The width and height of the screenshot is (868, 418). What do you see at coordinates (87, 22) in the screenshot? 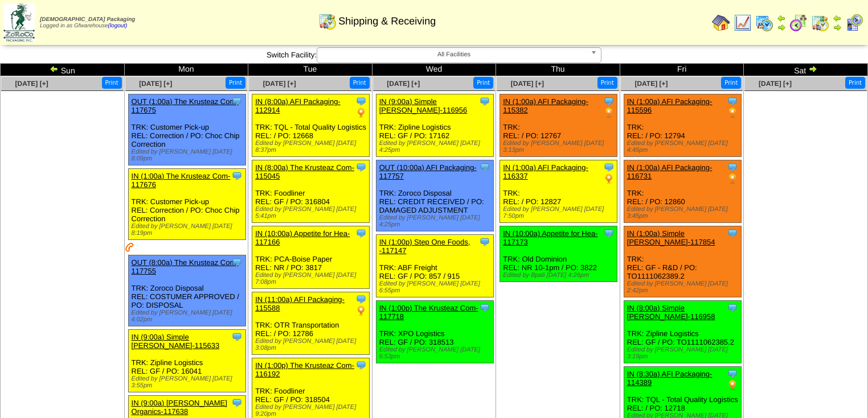
I see `span: Logged in as Gfwarehouse` at bounding box center [87, 22].